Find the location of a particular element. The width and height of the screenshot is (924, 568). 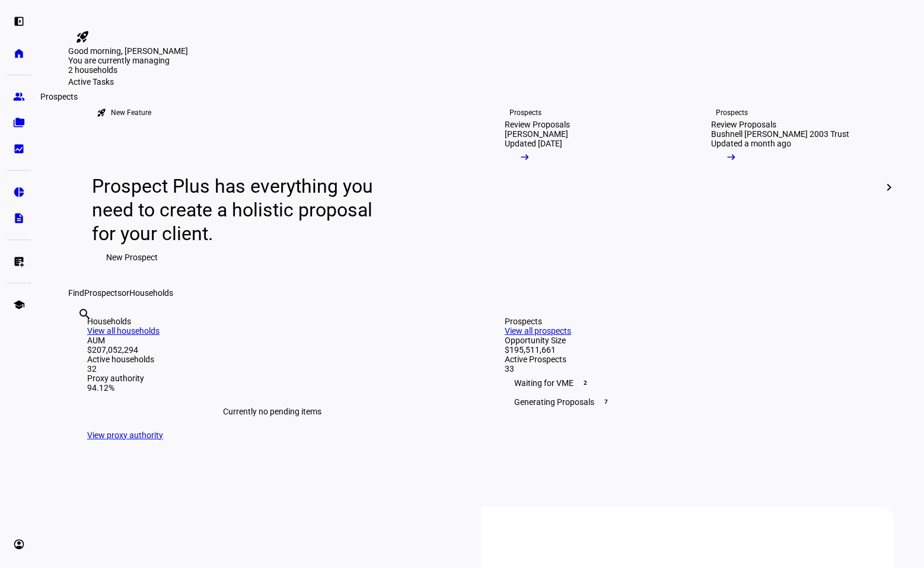

div: Waiting for VME is located at coordinates (690, 383).